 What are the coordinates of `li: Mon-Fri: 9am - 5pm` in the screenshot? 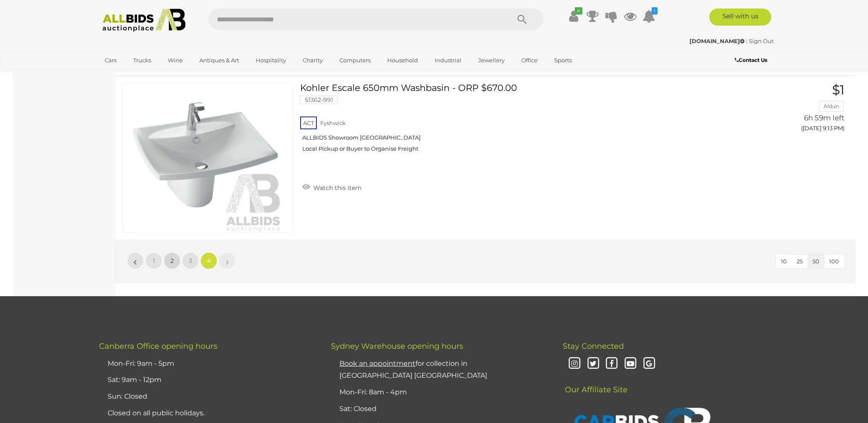 It's located at (208, 364).